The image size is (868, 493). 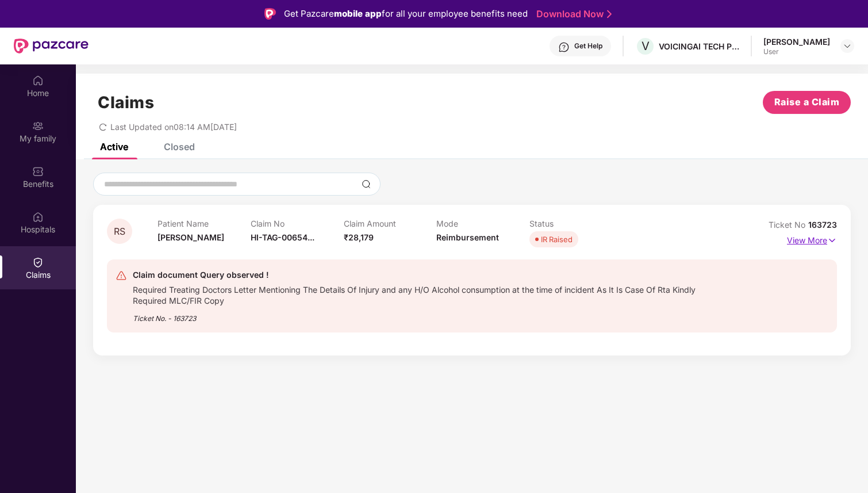 I want to click on a: Download Now, so click(x=572, y=14).